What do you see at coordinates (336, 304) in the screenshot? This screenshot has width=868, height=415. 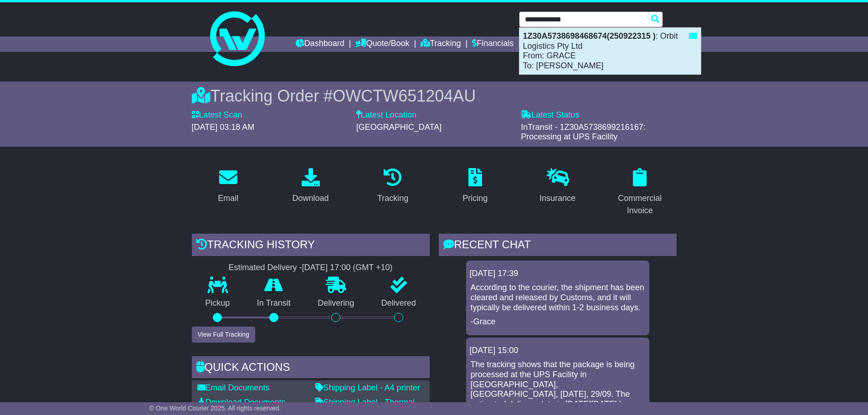 I see `p: Delivering` at bounding box center [336, 304].